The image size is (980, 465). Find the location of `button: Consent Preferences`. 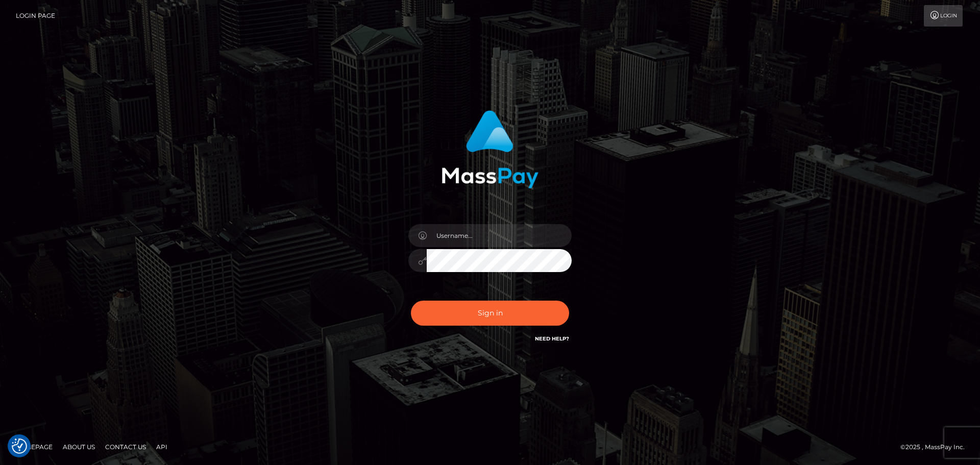

button: Consent Preferences is located at coordinates (20, 446).